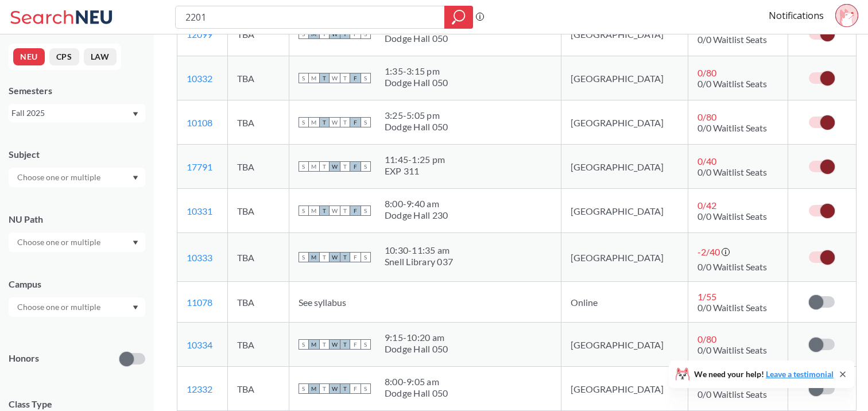 The height and width of the screenshot is (411, 868). Describe the element at coordinates (418, 250) in the screenshot. I see `div: 10:30 - 11:35 am` at that location.